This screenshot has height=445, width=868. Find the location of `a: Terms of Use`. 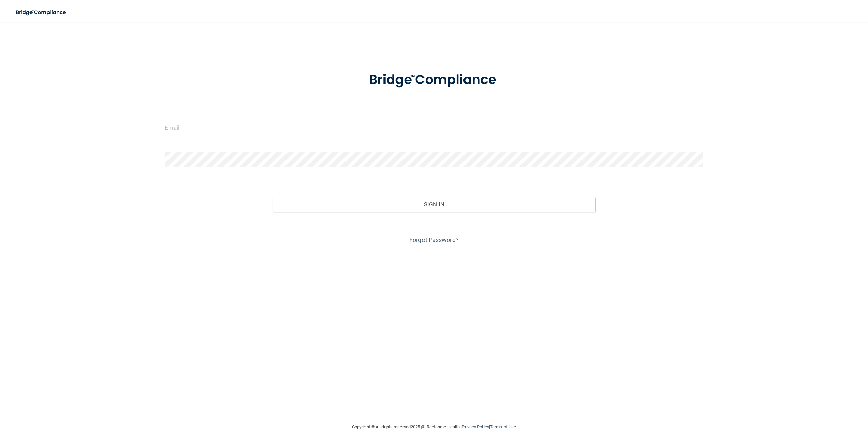

a: Terms of Use is located at coordinates (503, 427).